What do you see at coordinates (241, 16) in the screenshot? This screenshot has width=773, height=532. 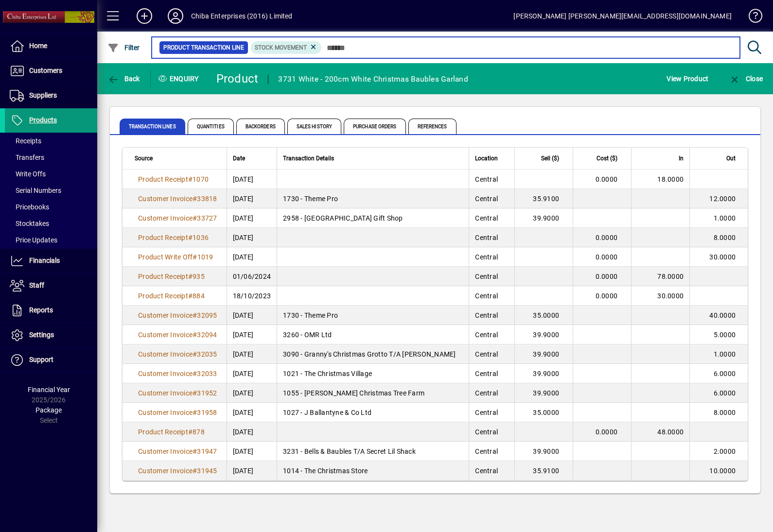 I see `div: Chiba Enterprises (2016) Limited` at bounding box center [241, 16].